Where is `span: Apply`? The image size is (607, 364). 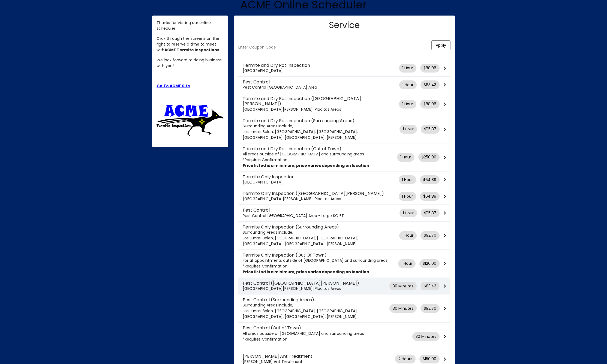
span: Apply is located at coordinates (441, 45).